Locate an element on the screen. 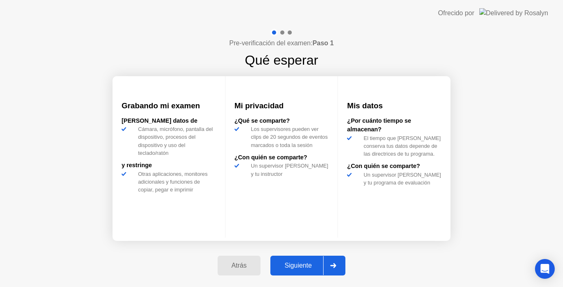  div: Siguiente is located at coordinates (298, 266).